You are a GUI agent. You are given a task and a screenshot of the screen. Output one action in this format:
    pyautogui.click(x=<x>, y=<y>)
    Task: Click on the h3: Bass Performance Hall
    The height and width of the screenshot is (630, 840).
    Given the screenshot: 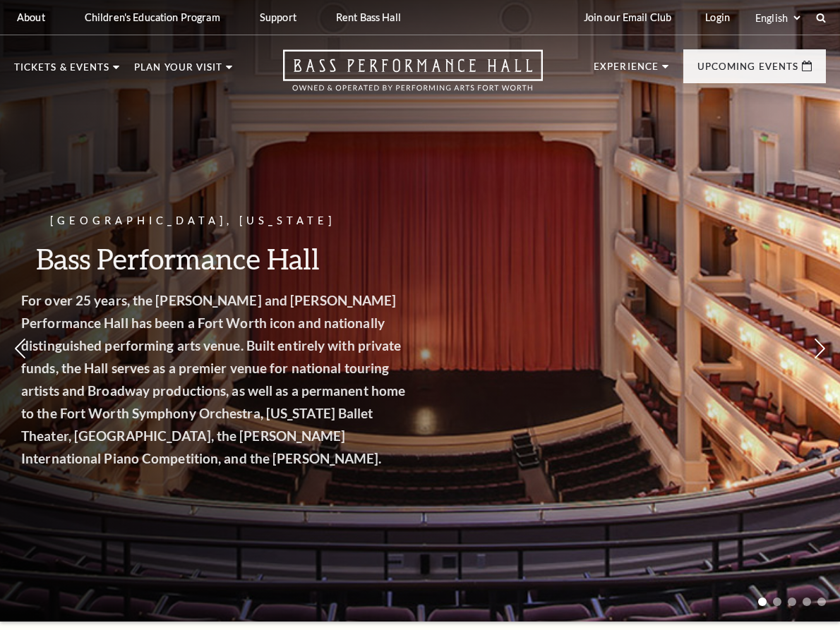 What is the action you would take?
    pyautogui.click(x=251, y=258)
    